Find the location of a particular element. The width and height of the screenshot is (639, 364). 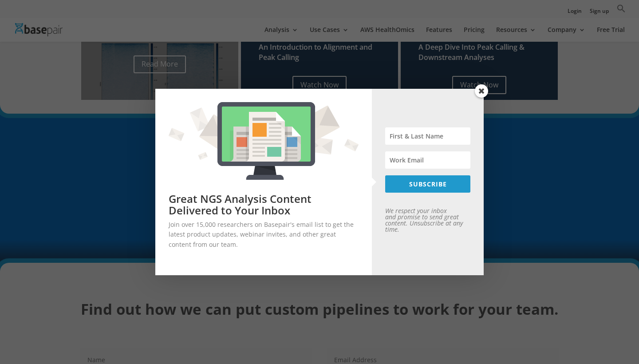

span: SUBSCRIBE is located at coordinates (428, 184).